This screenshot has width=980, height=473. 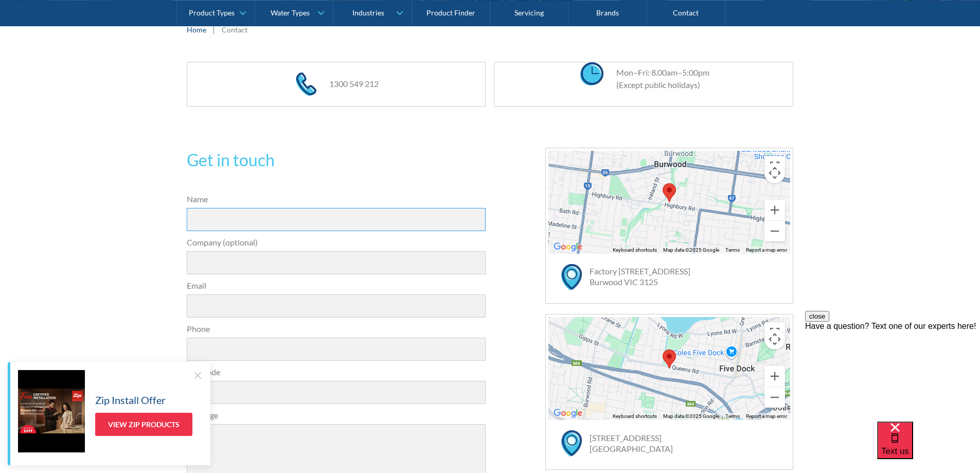 What do you see at coordinates (18, 30) in the screenshot?
I see `span: Text us` at bounding box center [18, 30].